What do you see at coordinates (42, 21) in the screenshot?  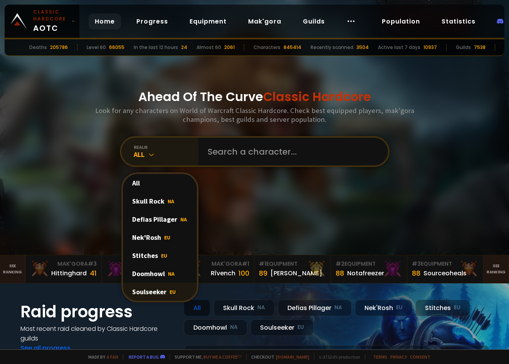 I see `a: Classic HardcoreAOTC` at bounding box center [42, 21].